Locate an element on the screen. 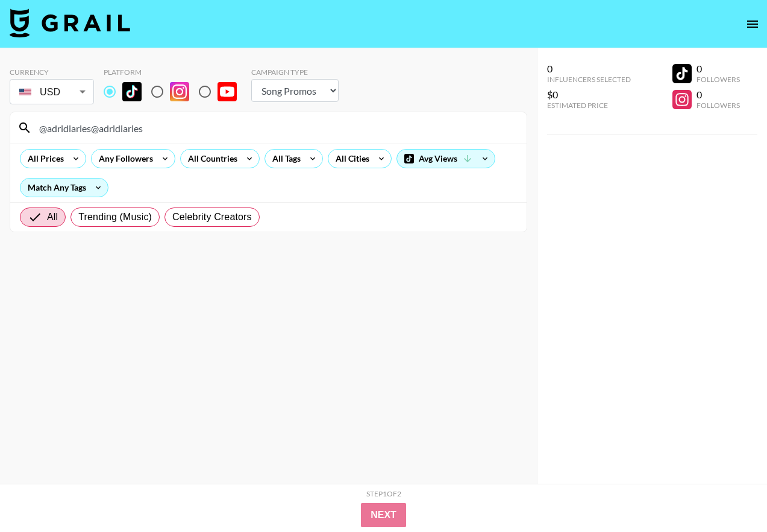 Image resolution: width=767 pixels, height=532 pixels. div: Campaign Type is located at coordinates (294, 71).